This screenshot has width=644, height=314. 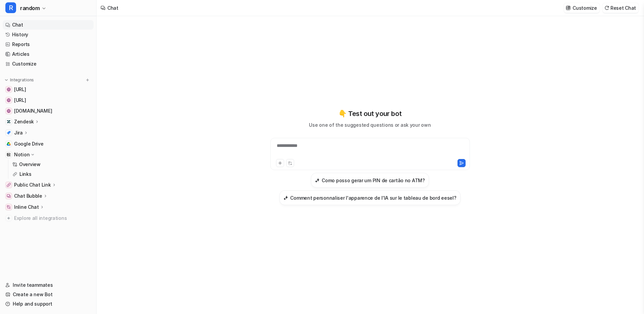 I want to click on p: Notion, so click(x=22, y=154).